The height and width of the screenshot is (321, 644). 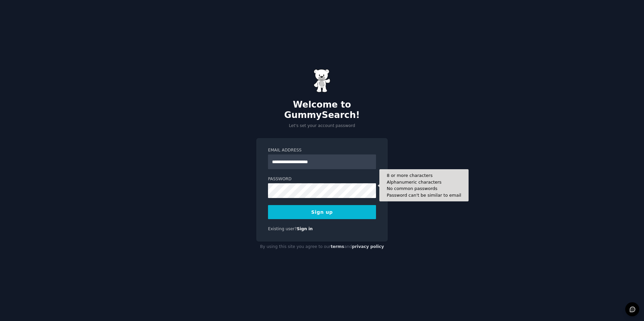 I want to click on span: Existing user?, so click(x=282, y=229).